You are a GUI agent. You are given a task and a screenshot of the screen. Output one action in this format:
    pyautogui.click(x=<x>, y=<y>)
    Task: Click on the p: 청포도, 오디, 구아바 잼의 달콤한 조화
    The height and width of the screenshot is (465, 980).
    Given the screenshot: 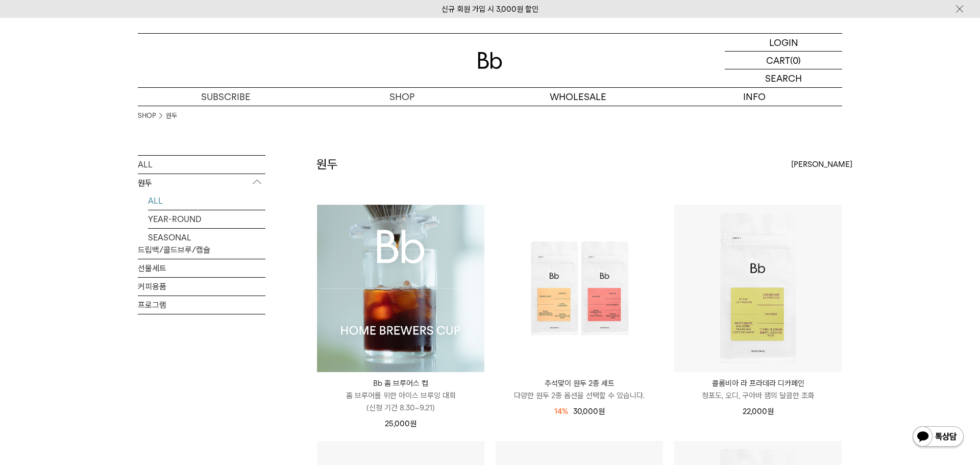 What is the action you would take?
    pyautogui.click(x=758, y=396)
    